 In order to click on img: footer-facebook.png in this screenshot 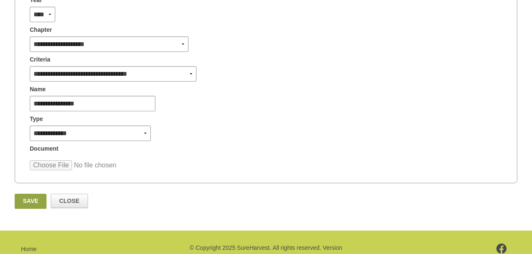, I will do `click(501, 249)`.